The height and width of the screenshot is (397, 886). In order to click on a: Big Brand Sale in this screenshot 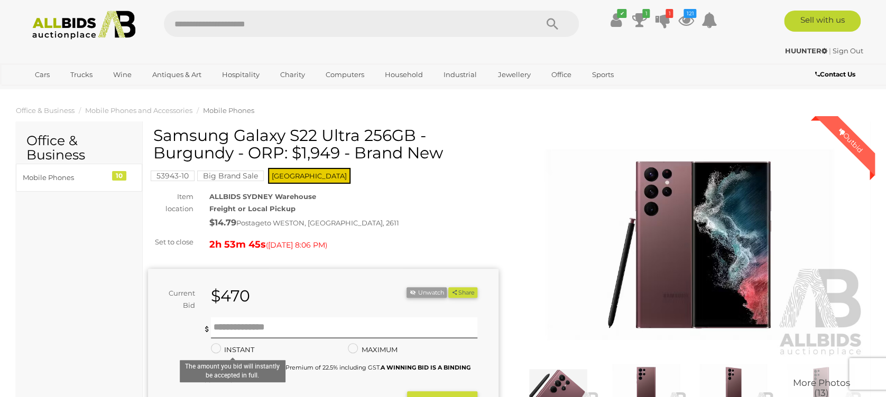, I will do `click(230, 176)`.